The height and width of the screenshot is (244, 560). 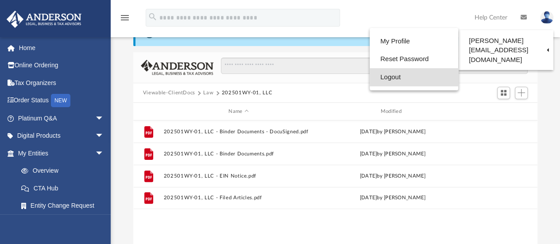 I want to click on div: Name, so click(x=238, y=112).